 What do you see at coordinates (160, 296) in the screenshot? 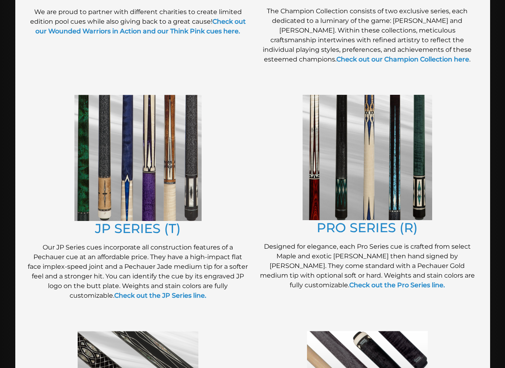
I see `strong: Check out the JP Series line.` at bounding box center [160, 296].